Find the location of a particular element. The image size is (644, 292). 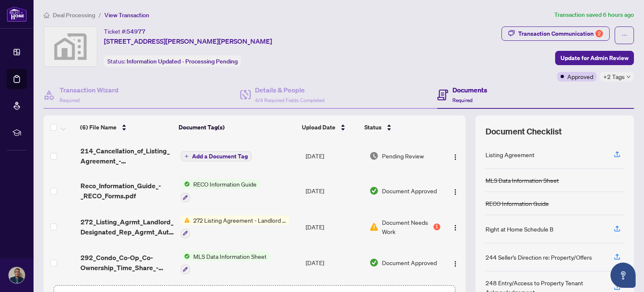

div: Ticket #: is located at coordinates (125, 31).